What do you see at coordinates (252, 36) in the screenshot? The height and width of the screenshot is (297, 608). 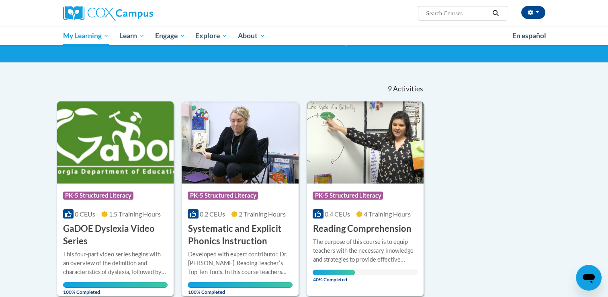 I see `a: About` at bounding box center [252, 36].